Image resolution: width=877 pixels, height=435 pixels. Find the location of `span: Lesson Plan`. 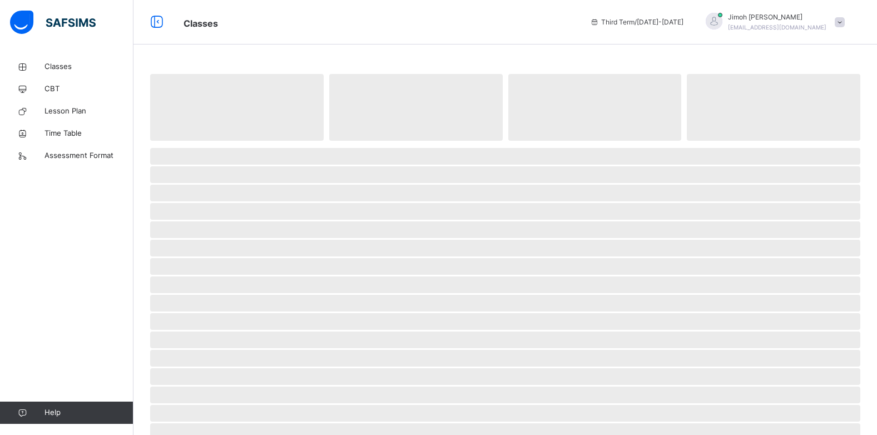

span: Lesson Plan is located at coordinates (89, 111).